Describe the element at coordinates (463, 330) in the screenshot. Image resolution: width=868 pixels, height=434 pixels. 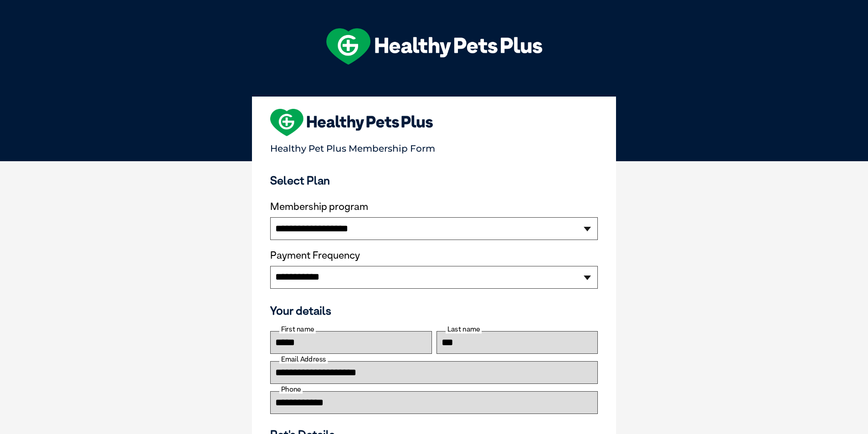
I see `label: Last name` at that location.